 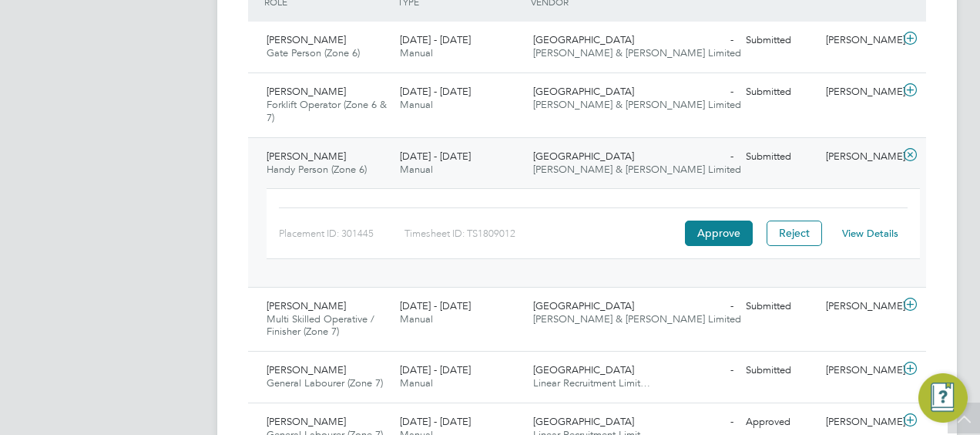 What do you see at coordinates (870, 233) in the screenshot?
I see `a: View Details` at bounding box center [870, 233].